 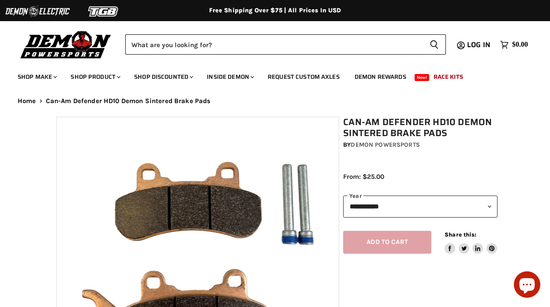 What do you see at coordinates (470, 242) in the screenshot?
I see `aside: Share this:` at bounding box center [470, 242].